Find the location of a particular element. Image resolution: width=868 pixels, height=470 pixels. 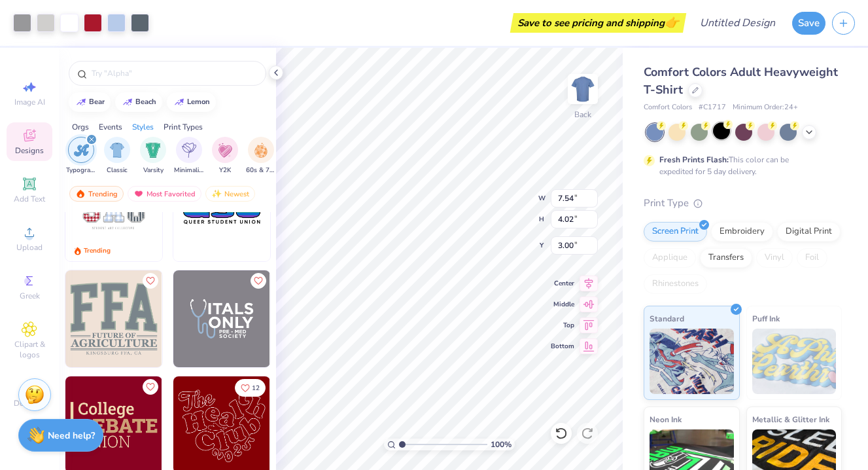

span: Minimum Order: 24 + is located at coordinates (765, 108).